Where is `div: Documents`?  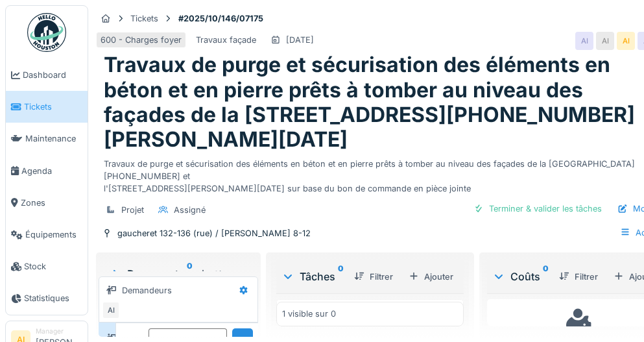 div: Documents is located at coordinates (150, 273).